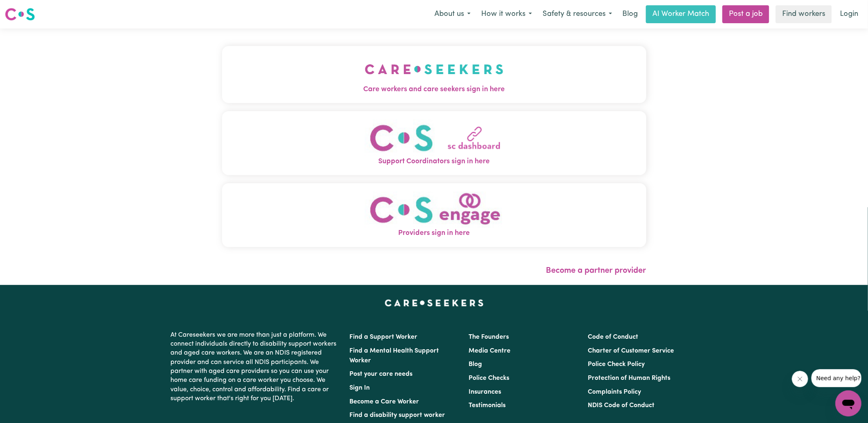  What do you see at coordinates (485, 392) in the screenshot?
I see `a: Insurances` at bounding box center [485, 392].